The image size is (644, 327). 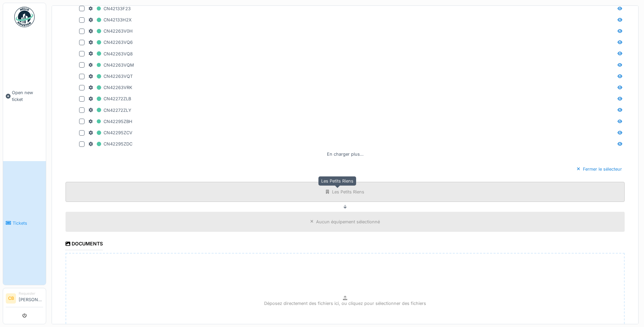 What do you see at coordinates (110, 76) in the screenshot?
I see `div: CN42263VQT` at bounding box center [110, 76].